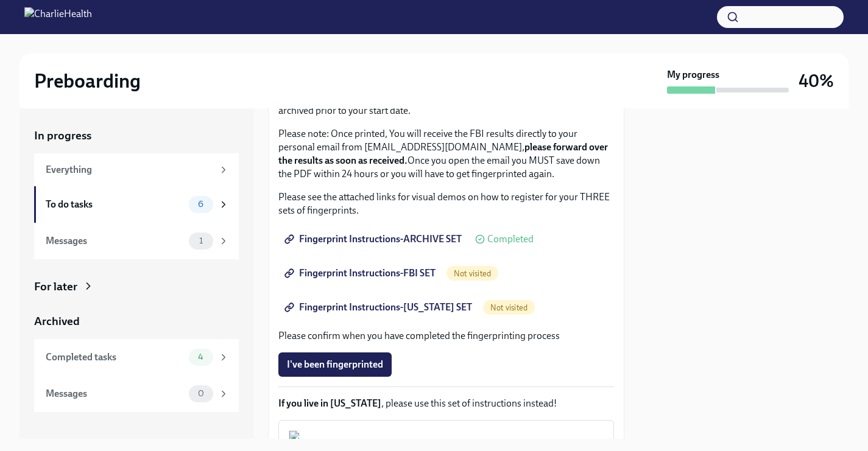 This screenshot has height=451, width=868. Describe the element at coordinates (335, 364) in the screenshot. I see `span: I've been fingerprinted` at that location.